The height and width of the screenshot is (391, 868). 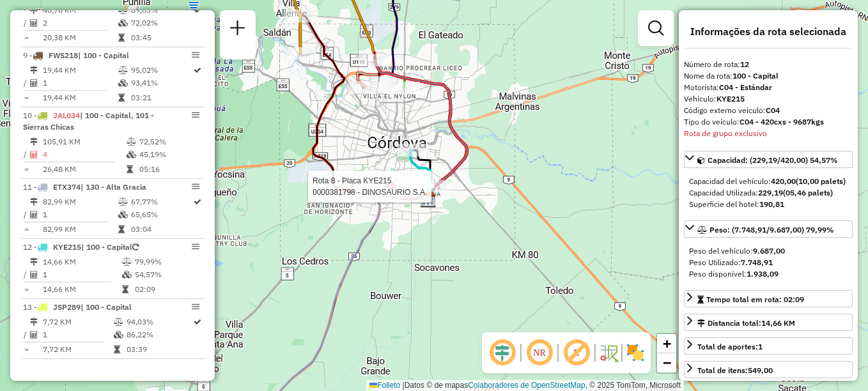 I want to click on div: Número de rota:, so click(x=768, y=65).